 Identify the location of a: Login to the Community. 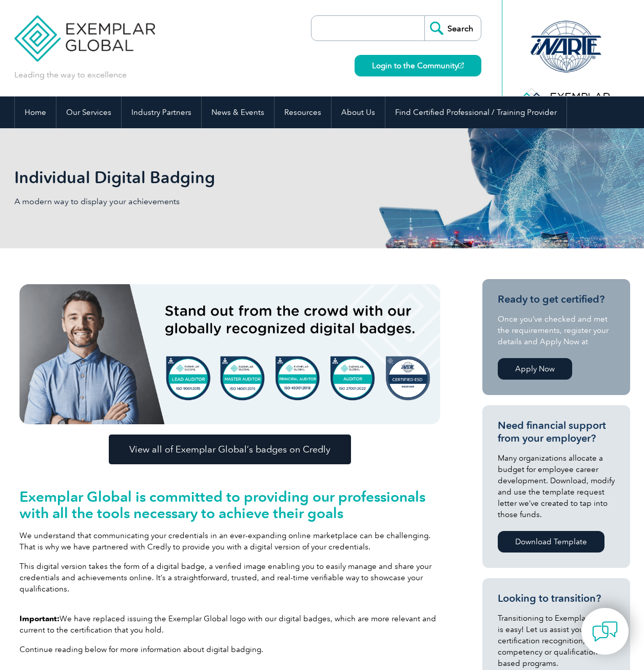
(418, 66).